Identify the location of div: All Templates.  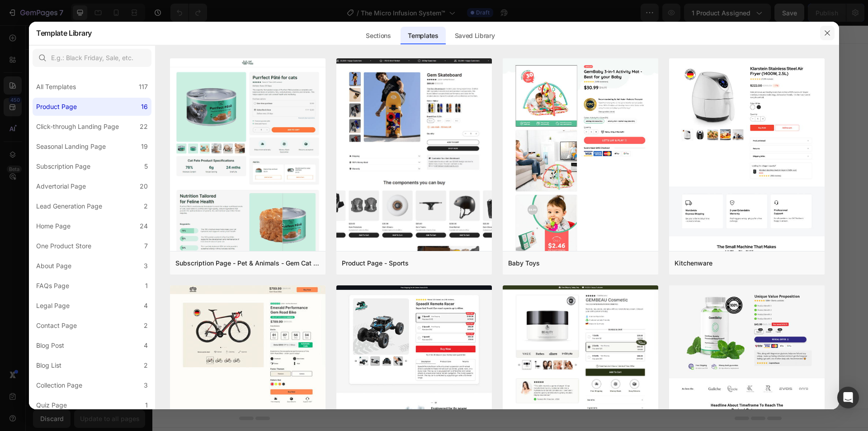
(56, 87).